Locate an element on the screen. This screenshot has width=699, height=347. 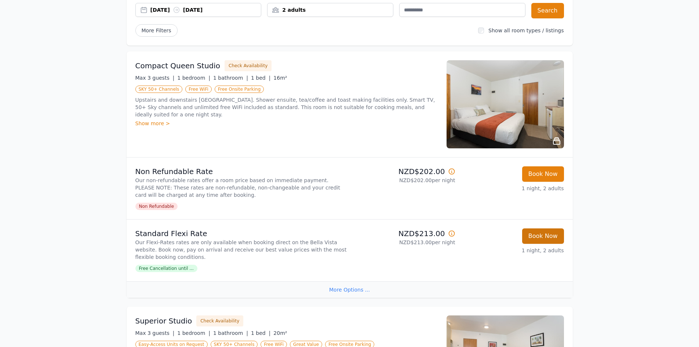
span: Non Refundable is located at coordinates (157, 206).